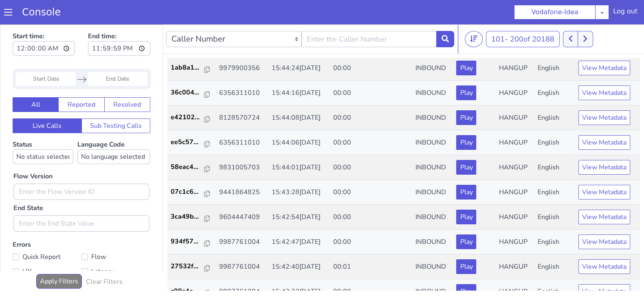 The image size is (644, 298). I want to click on button: Sub Testing Calls, so click(116, 101).